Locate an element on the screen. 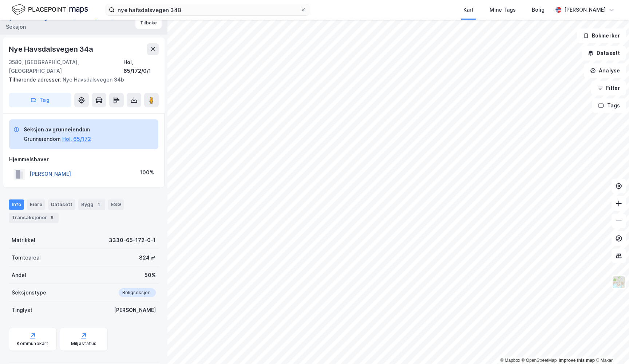 This screenshot has width=629, height=364. div: 824 ㎡ is located at coordinates (148, 258).